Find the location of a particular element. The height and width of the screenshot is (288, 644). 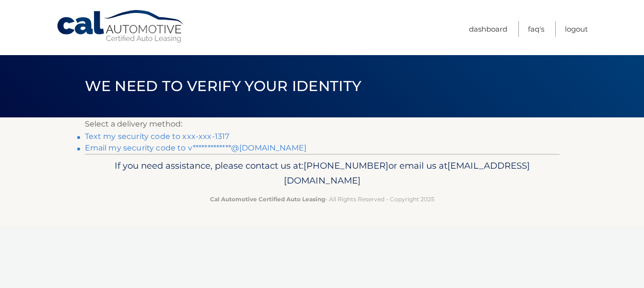

p: - All Rights Reserved - Copyright 2025 is located at coordinates (322, 198).